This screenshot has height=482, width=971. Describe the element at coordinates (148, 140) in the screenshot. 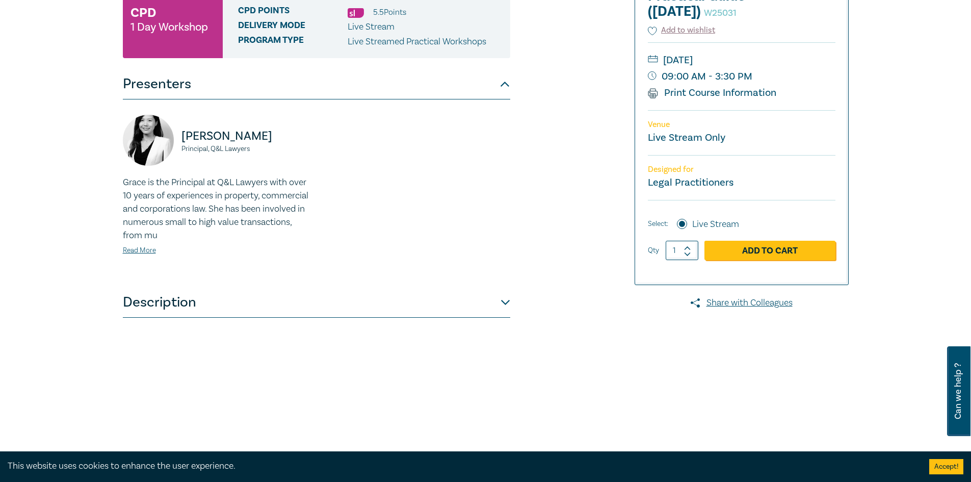

I see `img: https://s3.ap-southeast-2.amazonaws.com/leo-cussen-store-production-content/Contacts/Grace%20Xiao...` at that location.